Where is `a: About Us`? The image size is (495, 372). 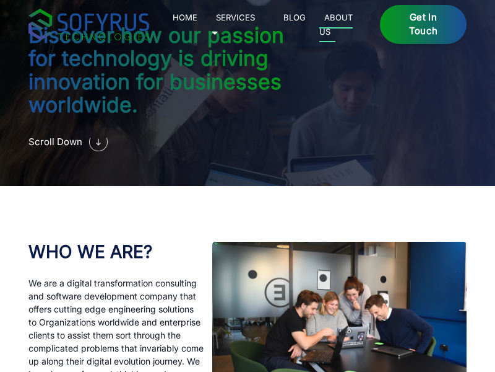 a: About Us is located at coordinates (336, 26).